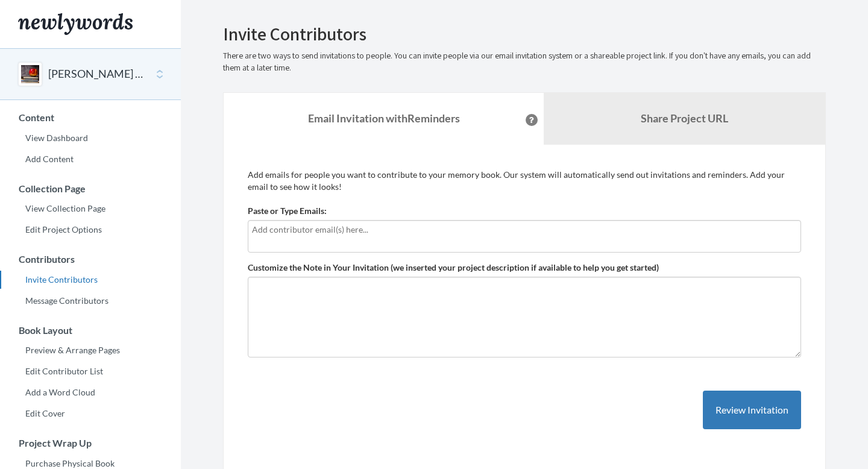  I want to click on p: There are two ways to send invitations to people. You can invite people via our email invitation ..., so click(524, 62).